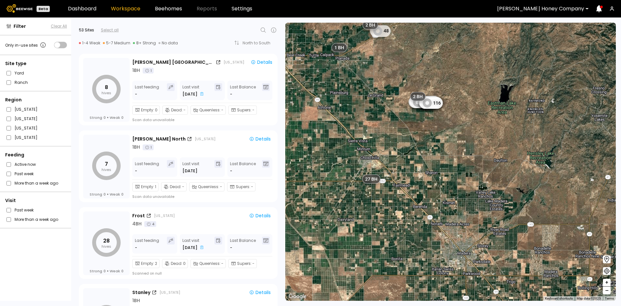 This screenshot has height=306, width=621. Describe the element at coordinates (106, 240) in the screenshot. I see `tspan: 28` at that location.